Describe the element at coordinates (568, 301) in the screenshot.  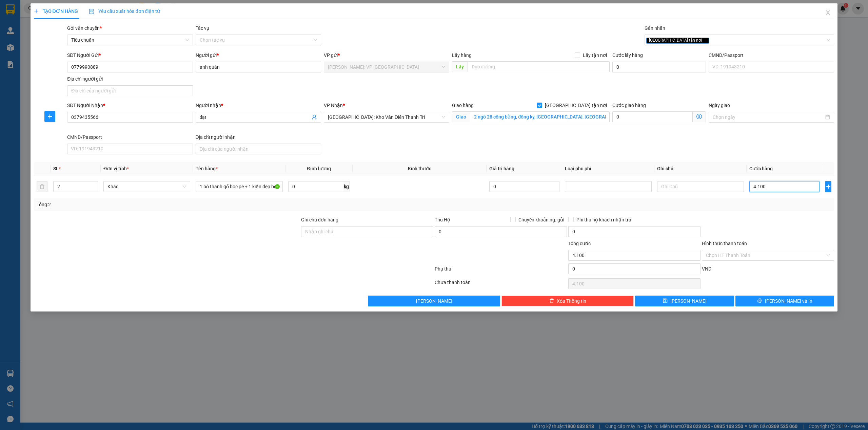
I see `button: deleteXóa Thông tin` at that location.